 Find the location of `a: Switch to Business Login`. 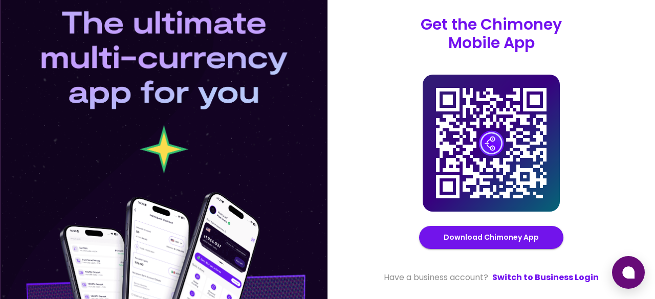

a: Switch to Business Login is located at coordinates (545, 278).